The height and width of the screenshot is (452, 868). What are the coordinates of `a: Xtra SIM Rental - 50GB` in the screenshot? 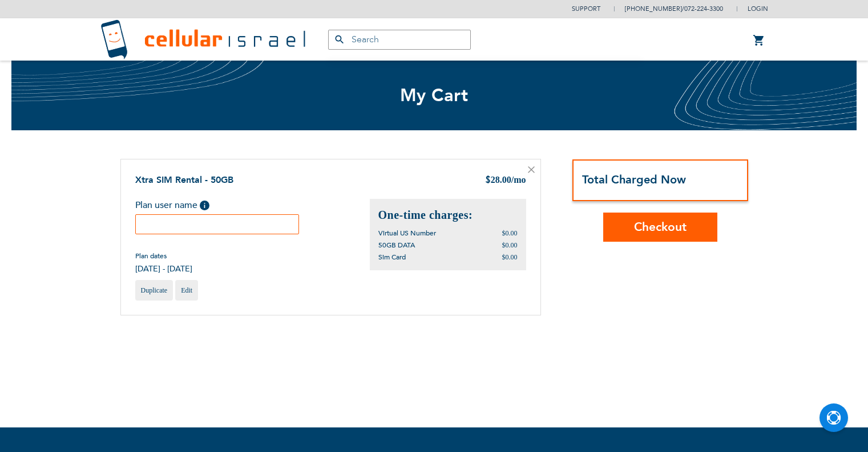 It's located at (184, 180).